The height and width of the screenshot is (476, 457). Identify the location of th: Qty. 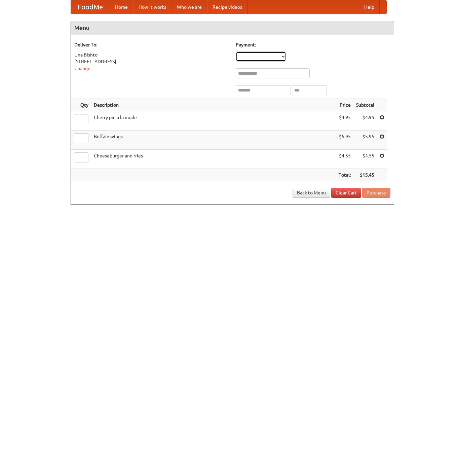
(81, 105).